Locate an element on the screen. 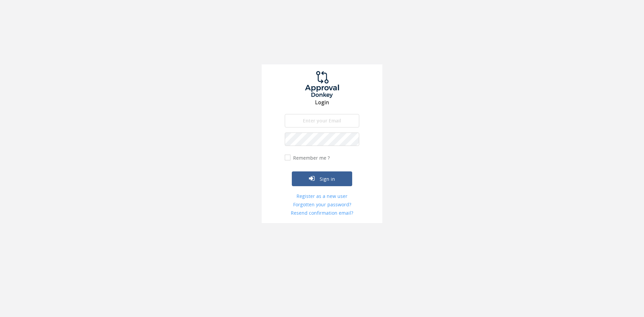 This screenshot has height=317, width=644. button: Sign in is located at coordinates (322, 179).